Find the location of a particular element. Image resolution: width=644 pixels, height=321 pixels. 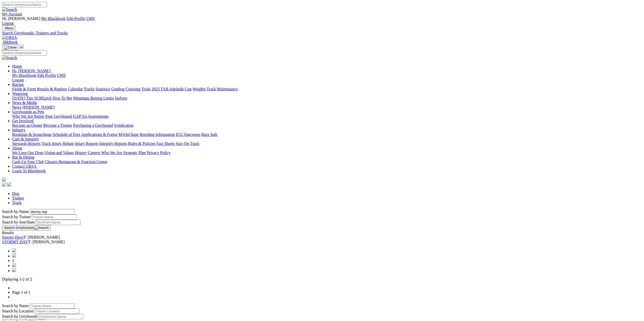

img: GRSA is located at coordinates (10, 37).